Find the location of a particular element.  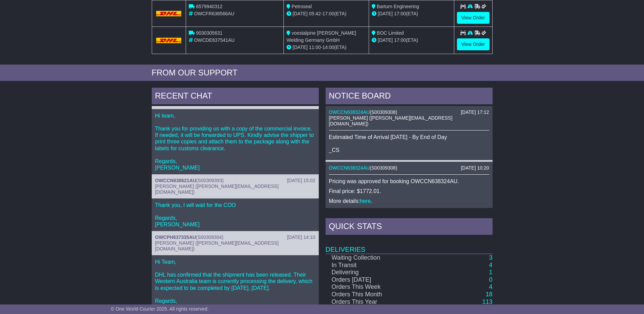

a: OWCPH637335AU is located at coordinates (176, 238).